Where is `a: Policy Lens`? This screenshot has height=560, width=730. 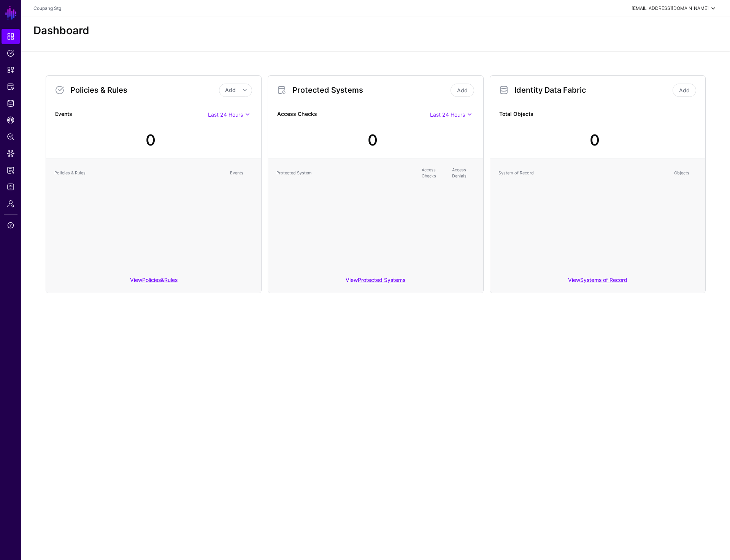 a: Policy Lens is located at coordinates (10, 137).